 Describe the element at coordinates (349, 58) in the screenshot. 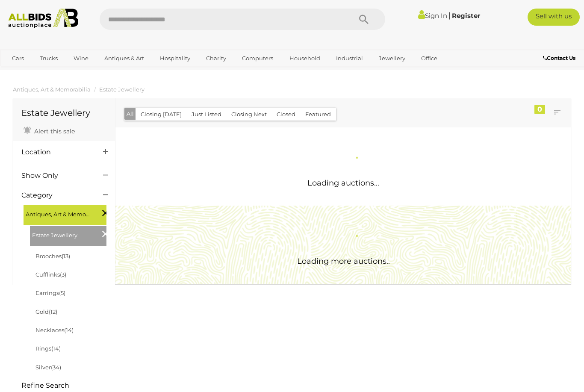

I see `a: Industrial` at that location.